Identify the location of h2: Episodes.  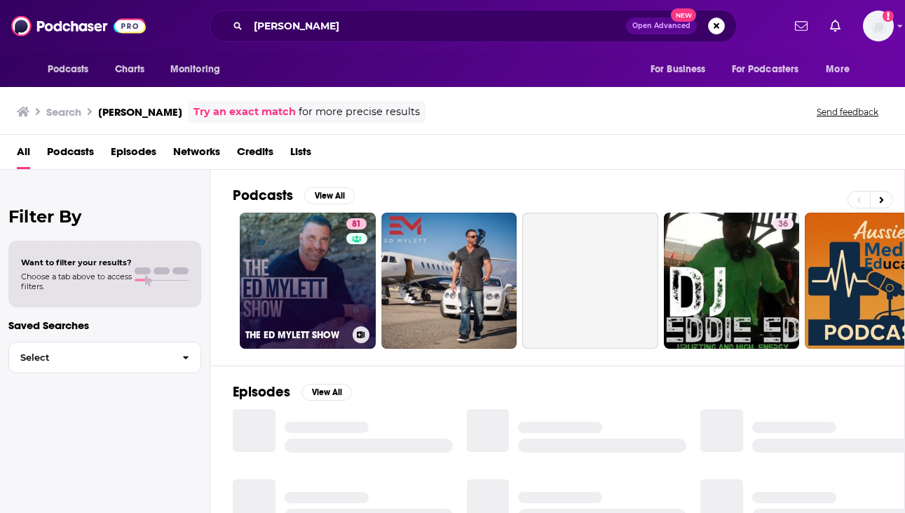
(262, 391).